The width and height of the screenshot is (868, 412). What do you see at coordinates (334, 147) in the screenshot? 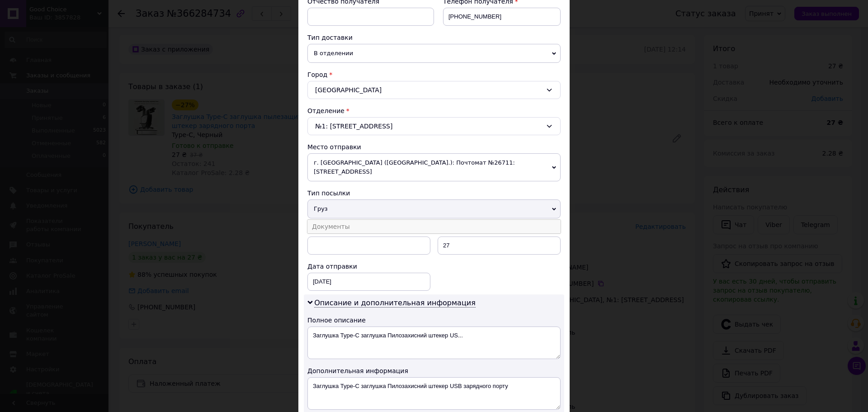
I see `span: Место отправки` at bounding box center [334, 147].